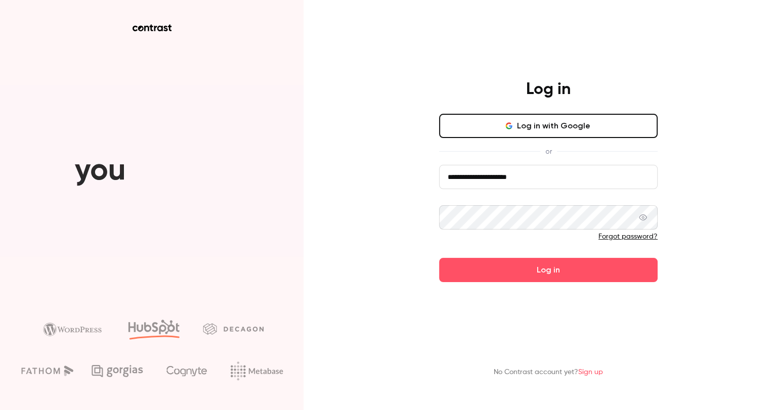 The height and width of the screenshot is (410, 778). Describe the element at coordinates (548, 126) in the screenshot. I see `button: Log in with Google` at that location.